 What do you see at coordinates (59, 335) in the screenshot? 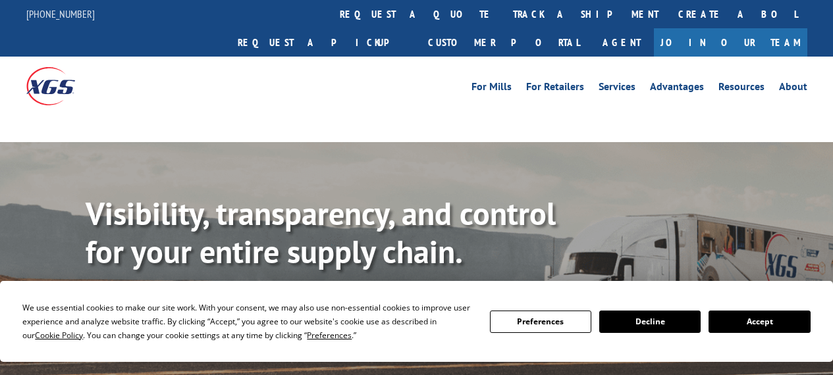
I see `span: Cookie Policy` at bounding box center [59, 335].